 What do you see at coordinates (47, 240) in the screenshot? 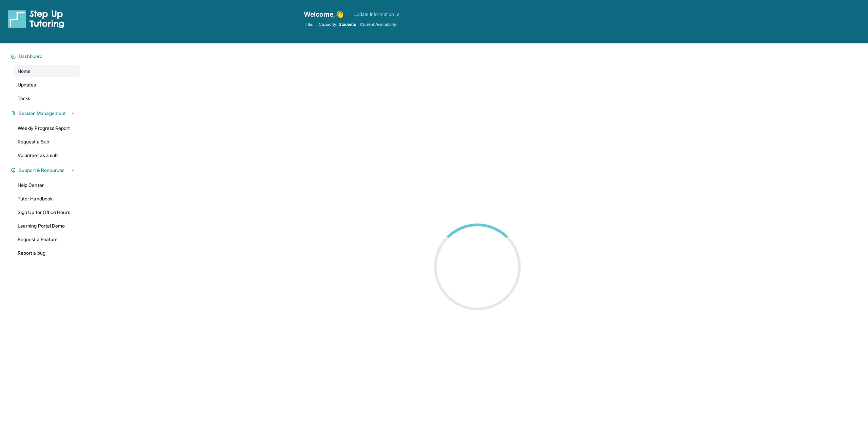
I see `a: Request a Feature` at bounding box center [47, 240].